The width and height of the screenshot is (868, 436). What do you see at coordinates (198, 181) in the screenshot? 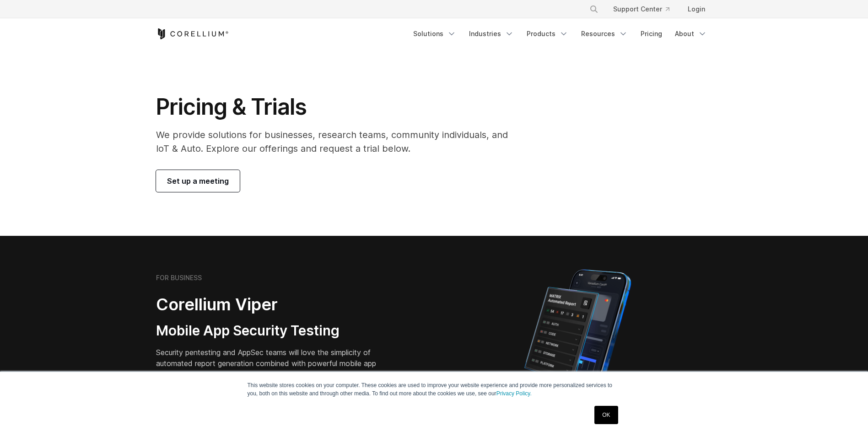
I see `a: Set up a meeting` at bounding box center [198, 181].